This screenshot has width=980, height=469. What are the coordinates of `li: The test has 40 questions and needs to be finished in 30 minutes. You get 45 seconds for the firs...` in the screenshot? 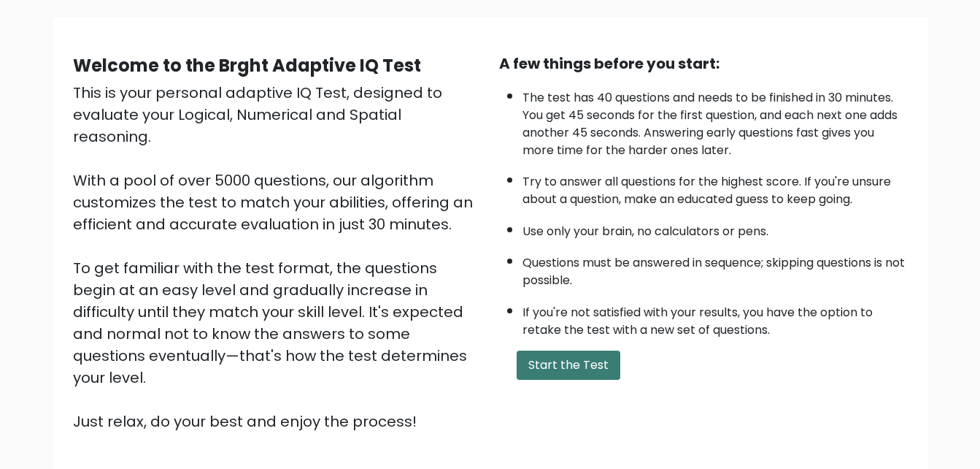 It's located at (715, 120).